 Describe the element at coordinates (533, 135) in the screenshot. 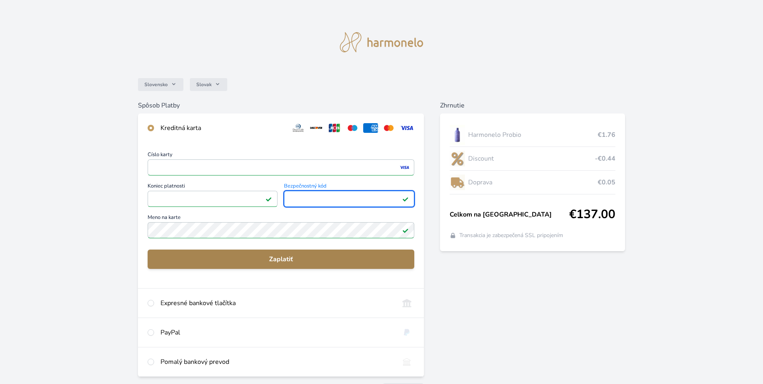

I see `span: Harmonelo Probio` at that location.